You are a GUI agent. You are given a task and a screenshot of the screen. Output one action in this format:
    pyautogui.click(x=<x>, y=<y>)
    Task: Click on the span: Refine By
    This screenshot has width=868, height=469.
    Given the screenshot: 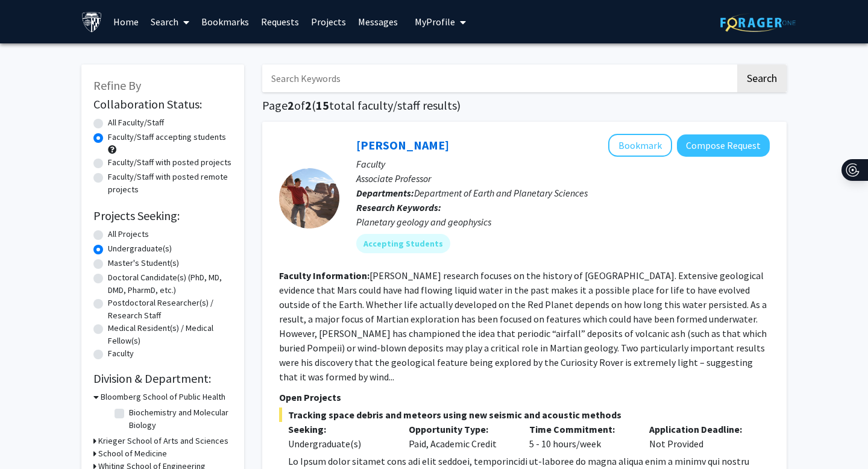 What is the action you would take?
    pyautogui.click(x=117, y=85)
    